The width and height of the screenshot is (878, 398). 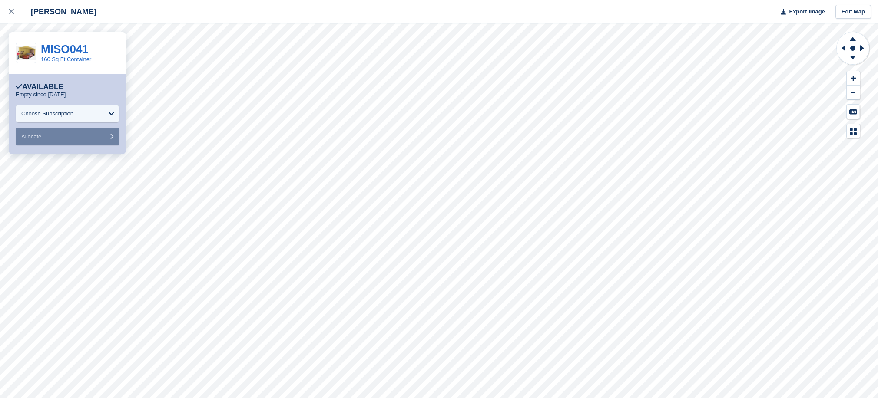 What do you see at coordinates (40, 87) in the screenshot?
I see `div: Available` at bounding box center [40, 87].